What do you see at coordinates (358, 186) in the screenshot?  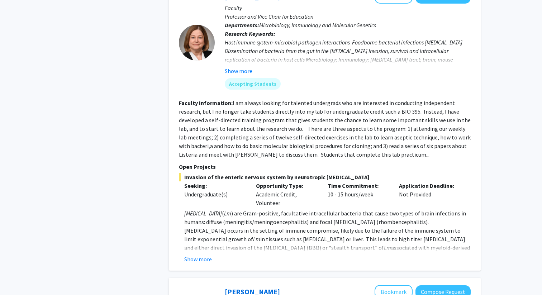 I see `p: Time Commitment:` at bounding box center [358, 186].